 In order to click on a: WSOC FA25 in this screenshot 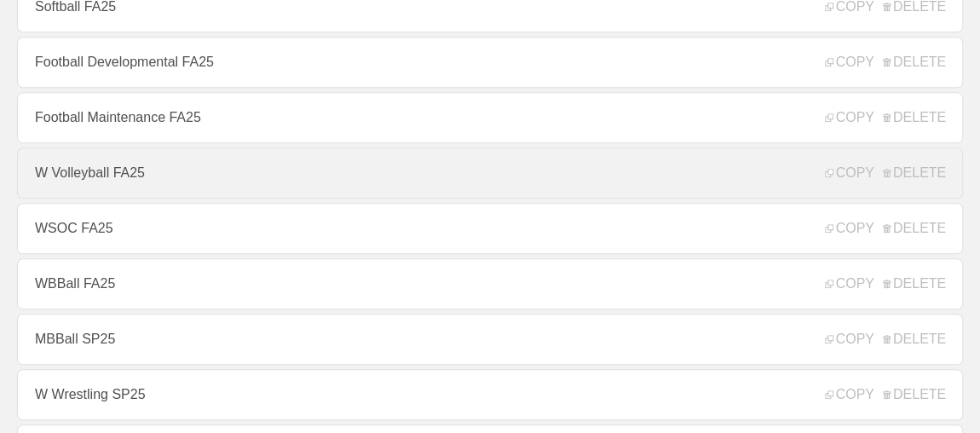, I will do `click(490, 228)`.